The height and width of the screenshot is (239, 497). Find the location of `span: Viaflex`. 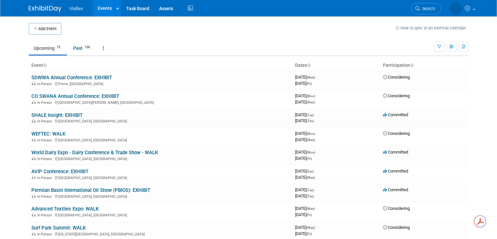

span: Viaflex is located at coordinates (76, 9).